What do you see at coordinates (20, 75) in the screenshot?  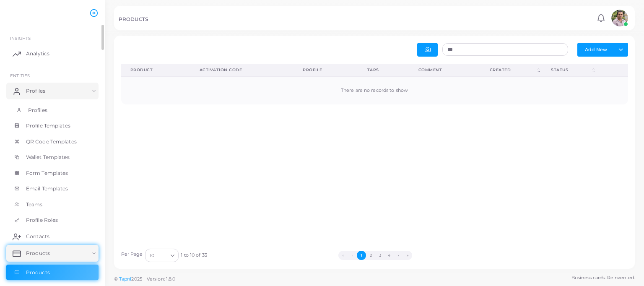 I see `span: ENTITIES` at bounding box center [20, 75].